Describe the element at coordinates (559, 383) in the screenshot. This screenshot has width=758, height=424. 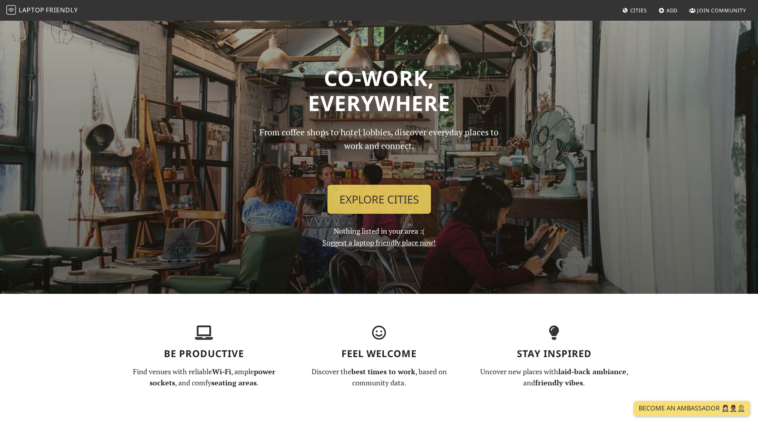
I see `strong: friendly vibes` at that location.